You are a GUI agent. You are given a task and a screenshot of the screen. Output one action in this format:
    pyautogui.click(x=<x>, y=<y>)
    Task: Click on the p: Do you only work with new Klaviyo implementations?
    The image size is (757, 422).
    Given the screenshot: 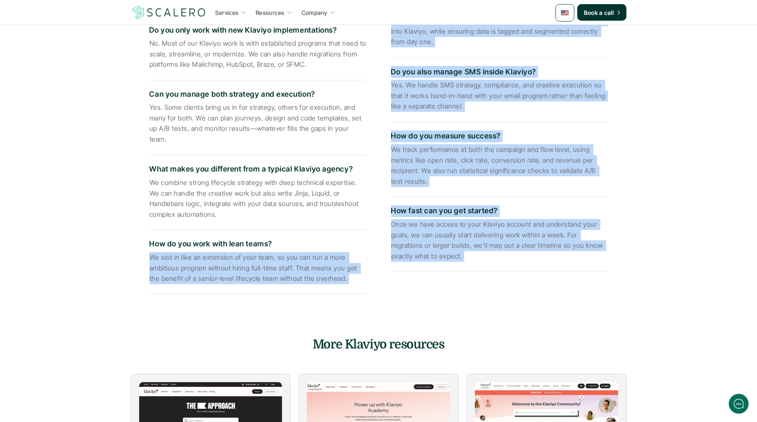 What is the action you would take?
    pyautogui.click(x=258, y=30)
    